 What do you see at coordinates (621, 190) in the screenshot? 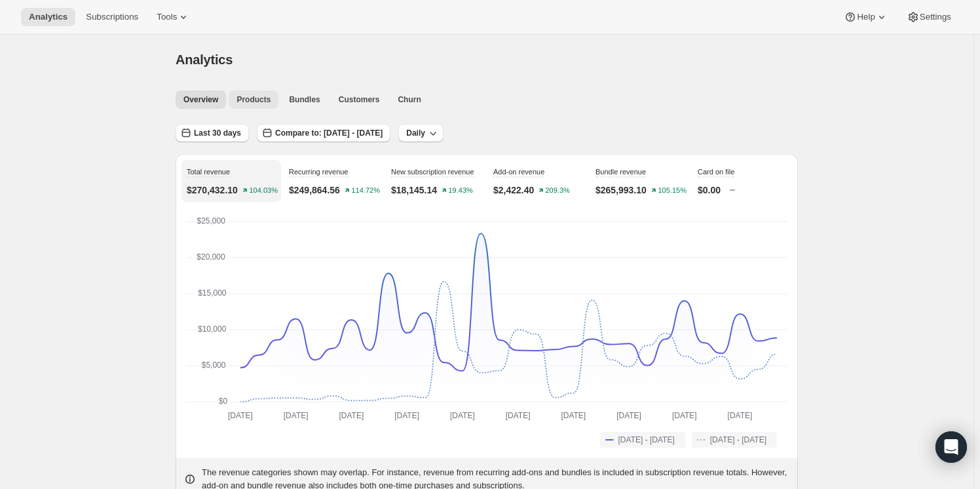
I see `p: $265,993.10` at bounding box center [621, 190].